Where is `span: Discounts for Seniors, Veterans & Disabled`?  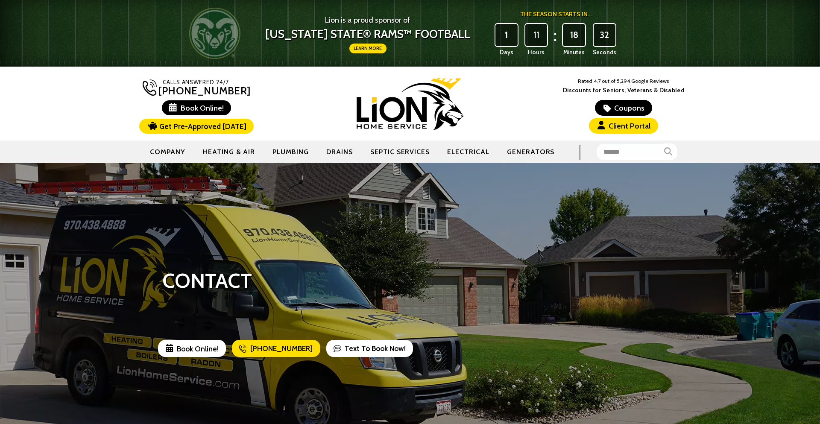
span: Discounts for Seniors, Veterans & Disabled is located at coordinates (624, 90).